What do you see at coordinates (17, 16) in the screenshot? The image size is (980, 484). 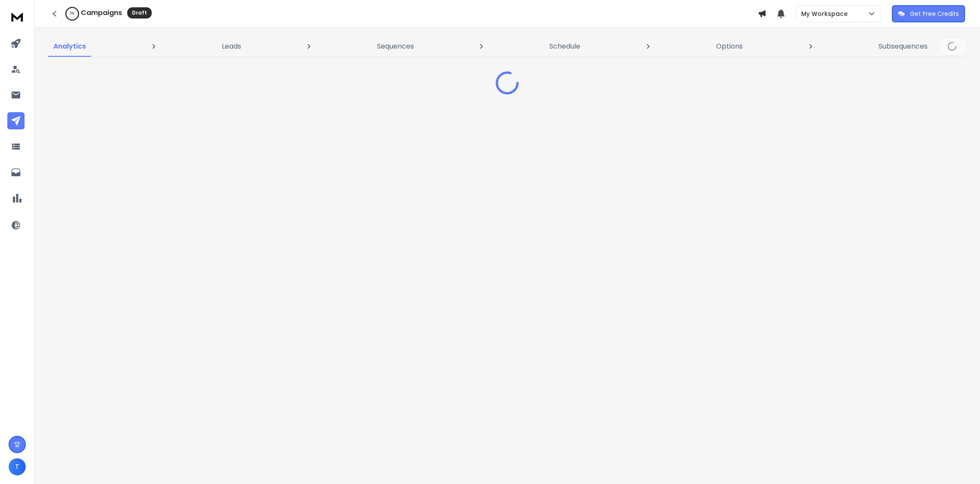 I see `img: logo` at bounding box center [17, 16].